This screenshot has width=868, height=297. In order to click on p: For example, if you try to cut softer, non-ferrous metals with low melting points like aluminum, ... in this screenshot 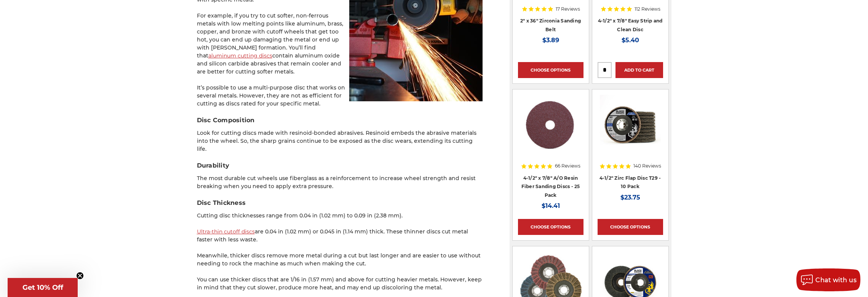, I will do `click(340, 44)`.